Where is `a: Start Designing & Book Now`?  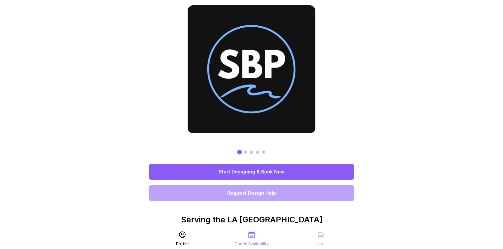
a: Start Designing & Book Now is located at coordinates (251, 172).